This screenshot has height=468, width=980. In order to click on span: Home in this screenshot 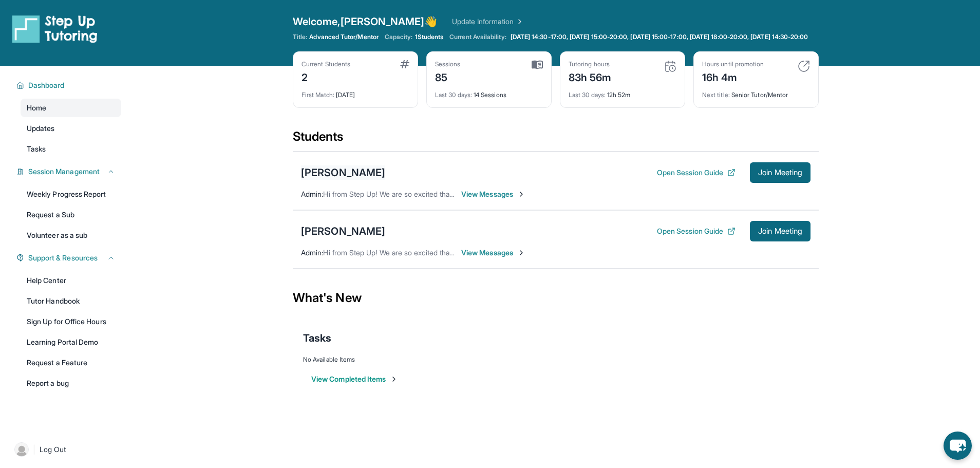, I will do `click(37, 108)`.